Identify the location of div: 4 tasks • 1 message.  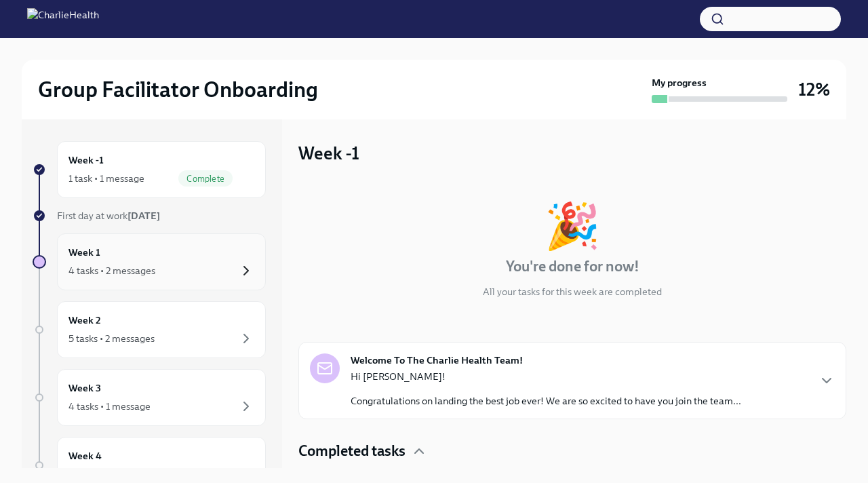
(109, 406).